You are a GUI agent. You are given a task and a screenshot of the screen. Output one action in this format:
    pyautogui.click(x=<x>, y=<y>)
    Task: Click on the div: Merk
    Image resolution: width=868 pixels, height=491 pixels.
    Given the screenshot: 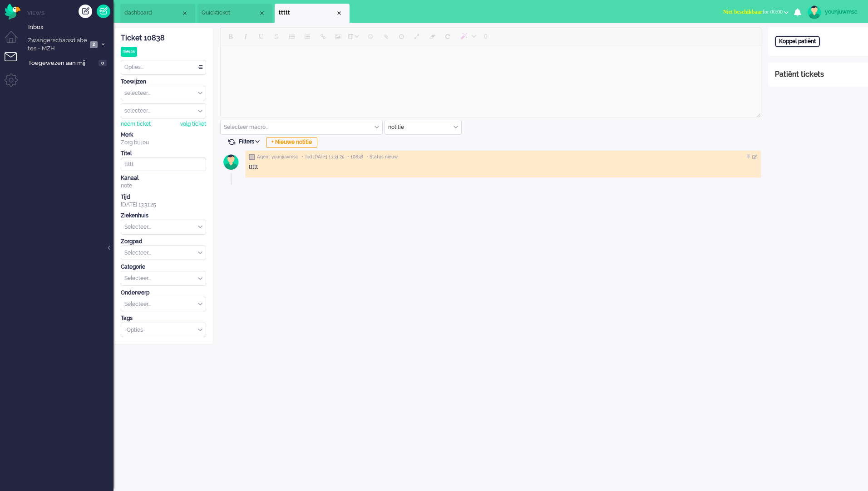 What is the action you would take?
    pyautogui.click(x=163, y=135)
    